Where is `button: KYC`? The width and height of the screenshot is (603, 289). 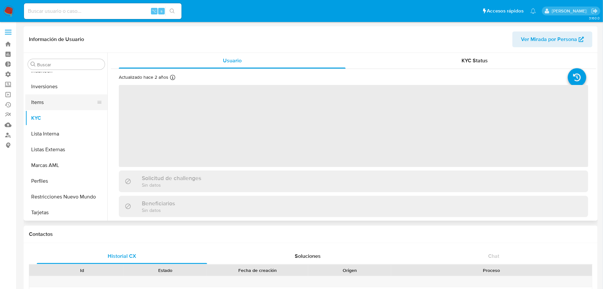
button: KYC is located at coordinates (66, 118).